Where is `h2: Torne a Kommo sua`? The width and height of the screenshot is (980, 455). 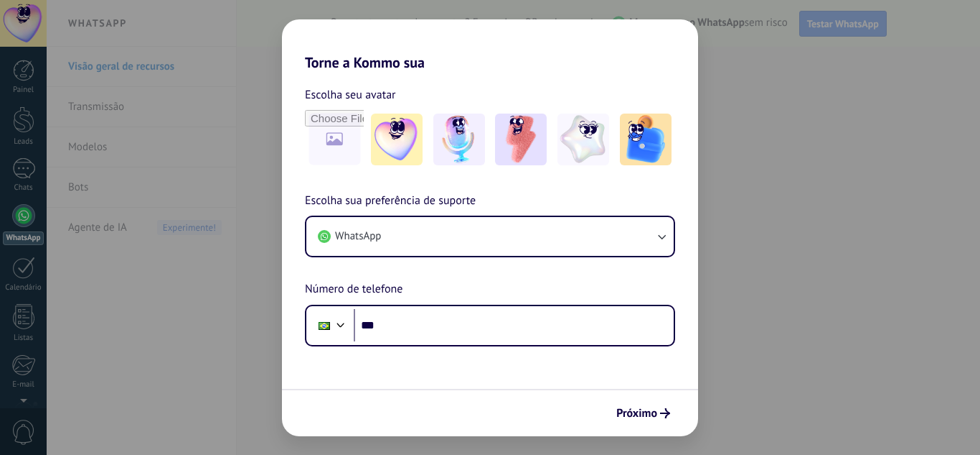 h2: Torne a Kommo sua is located at coordinates (490, 45).